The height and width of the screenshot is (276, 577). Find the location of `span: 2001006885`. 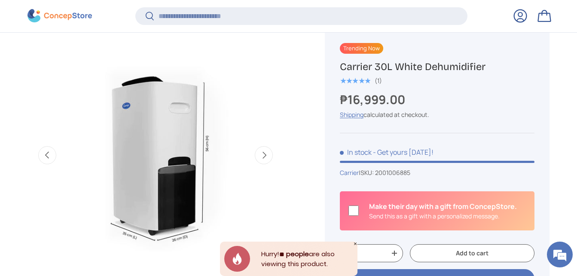

span: 2001006885 is located at coordinates (393, 172).